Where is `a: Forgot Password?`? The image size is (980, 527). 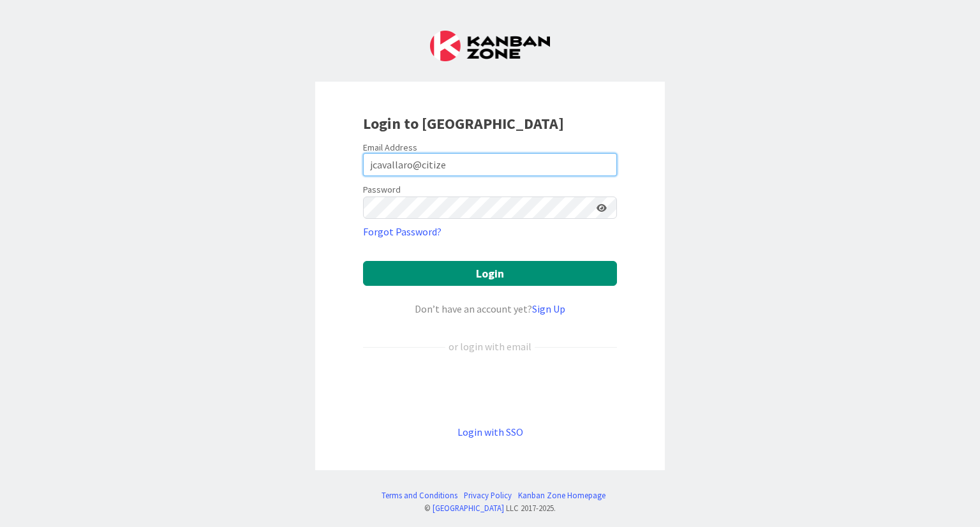 a: Forgot Password? is located at coordinates (402, 232).